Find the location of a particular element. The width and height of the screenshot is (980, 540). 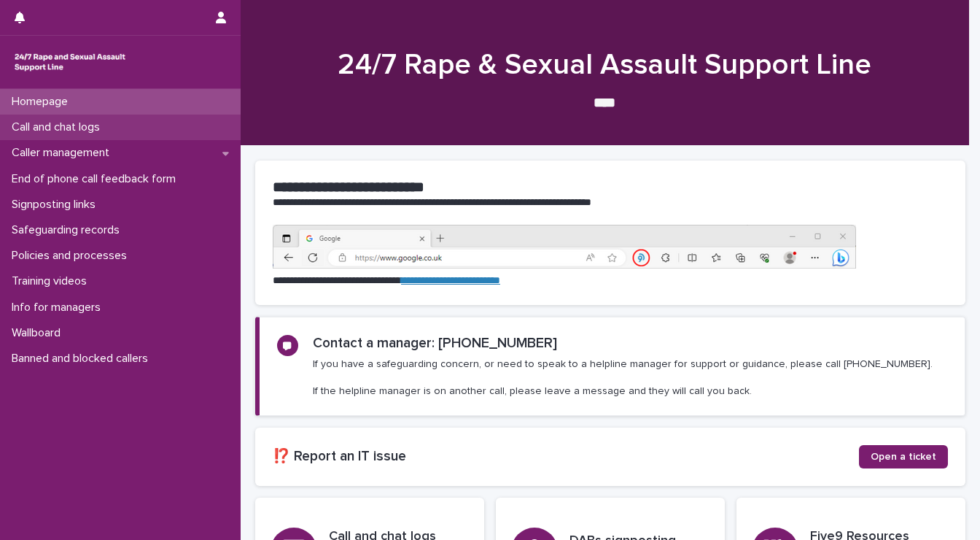

p: Call and chat logs is located at coordinates (58, 127).